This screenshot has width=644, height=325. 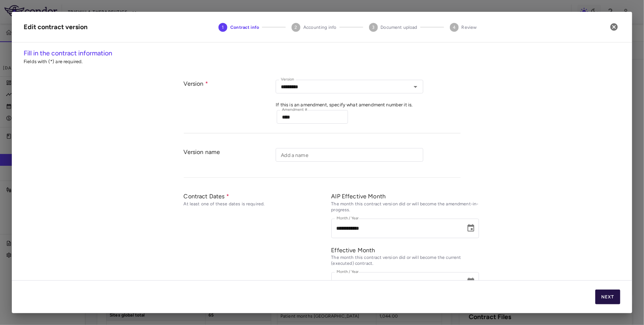 I want to click on text: 1, so click(x=223, y=27).